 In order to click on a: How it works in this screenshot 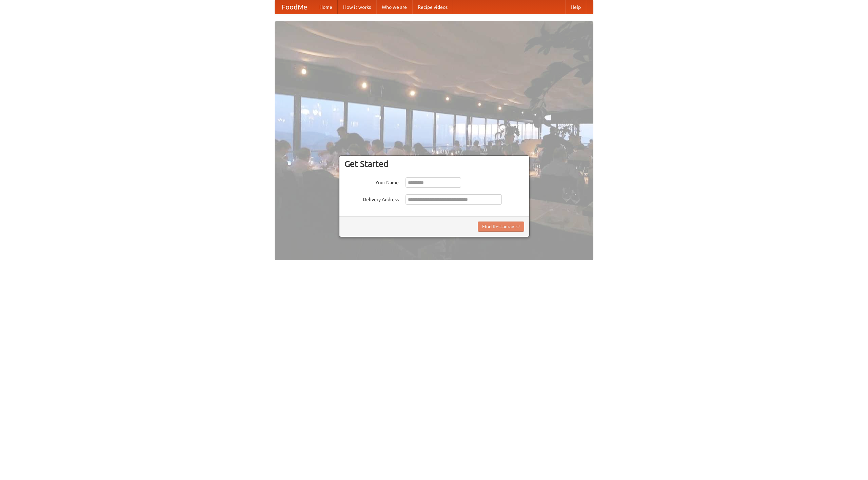, I will do `click(357, 7)`.